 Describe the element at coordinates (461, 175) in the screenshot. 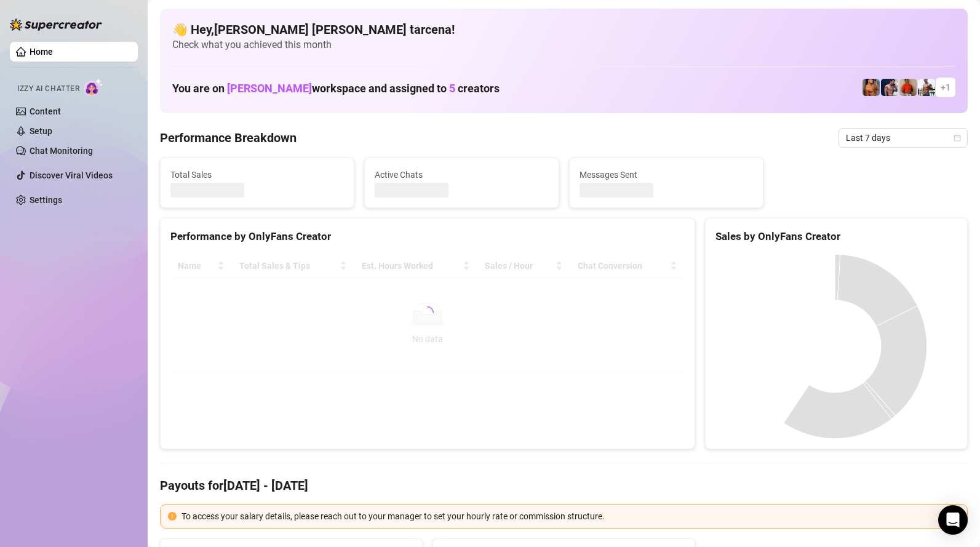

I see `span: Active Chats` at that location.